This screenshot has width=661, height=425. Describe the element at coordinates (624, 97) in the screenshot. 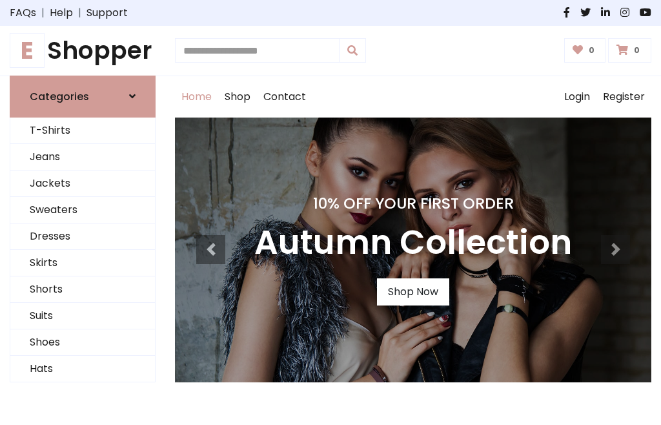

I see `a: Register` at that location.